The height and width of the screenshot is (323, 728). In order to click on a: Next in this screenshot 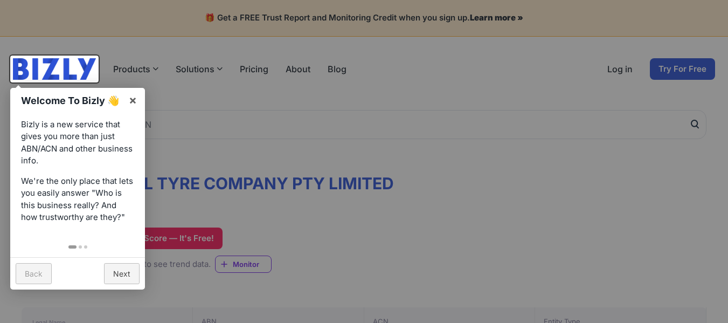, I will do `click(122, 273)`.